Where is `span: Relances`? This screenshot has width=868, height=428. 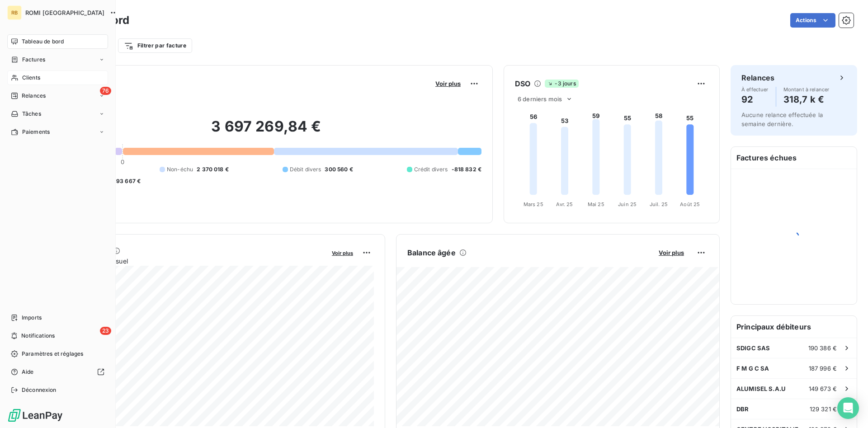
span: Relances is located at coordinates (34, 96).